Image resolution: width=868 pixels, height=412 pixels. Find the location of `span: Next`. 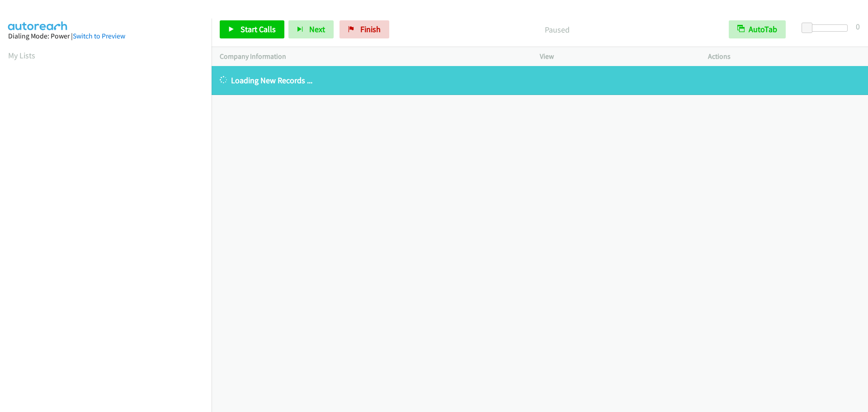

span: Next is located at coordinates (317, 29).